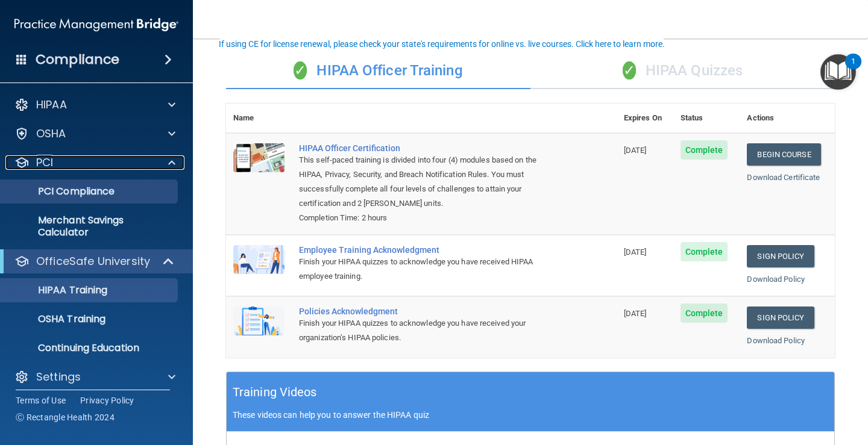 The image size is (868, 445). I want to click on p: OfficeSafe University, so click(93, 262).